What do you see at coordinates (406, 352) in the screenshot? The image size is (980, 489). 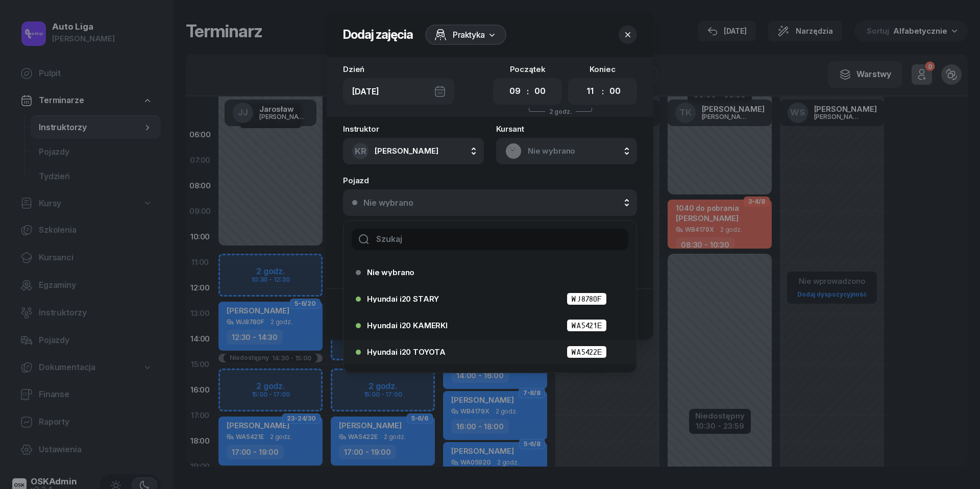 I see `span: Hyundai i20 TOYOTA` at bounding box center [406, 352].